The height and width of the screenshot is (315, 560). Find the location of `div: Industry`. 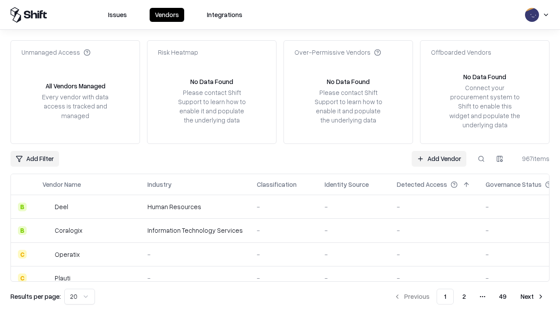

div: Industry is located at coordinates (159, 184).